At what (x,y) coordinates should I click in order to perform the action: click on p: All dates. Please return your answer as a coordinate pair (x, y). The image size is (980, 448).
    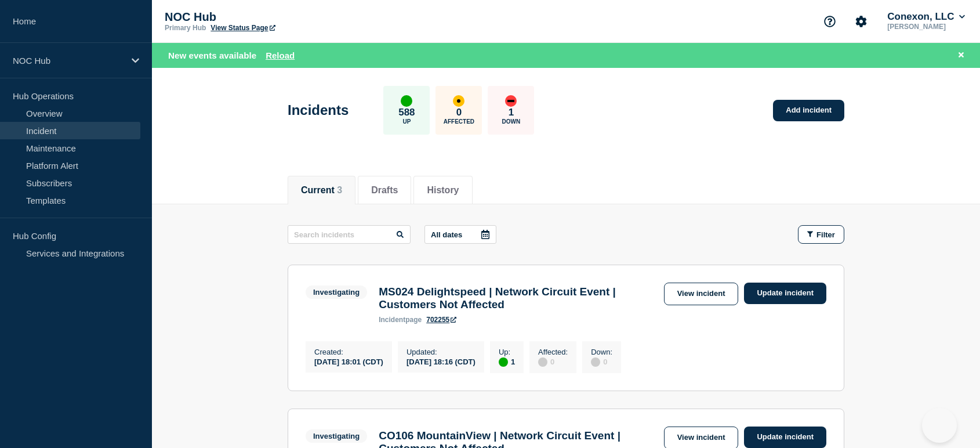
    Looking at the image, I should click on (446, 235).